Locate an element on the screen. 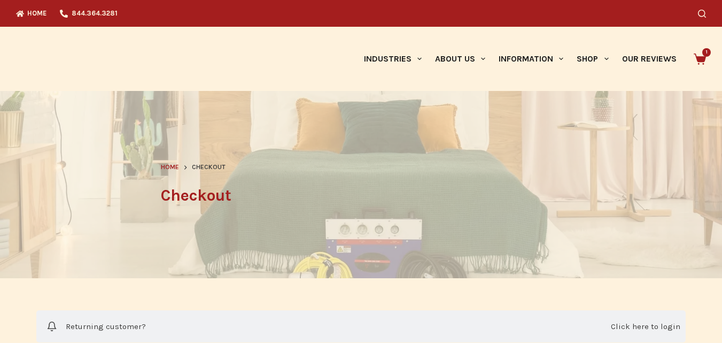 This screenshot has width=722, height=343. h1: Checkout is located at coordinates (361, 195).